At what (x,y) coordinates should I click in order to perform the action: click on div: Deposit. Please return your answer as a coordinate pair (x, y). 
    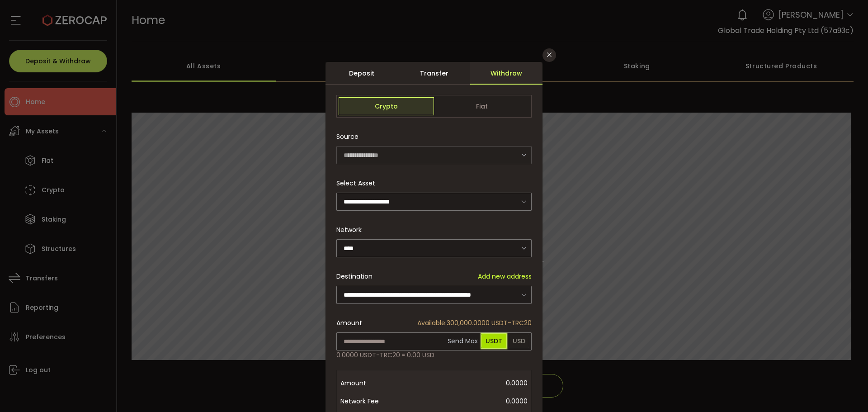
    Looking at the image, I should click on (362, 73).